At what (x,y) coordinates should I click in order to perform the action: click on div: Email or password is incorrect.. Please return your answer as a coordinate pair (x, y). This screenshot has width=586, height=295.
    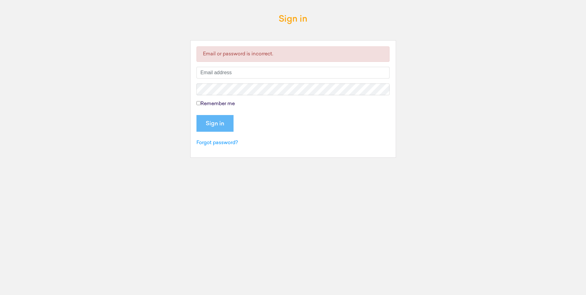
    Looking at the image, I should click on (293, 54).